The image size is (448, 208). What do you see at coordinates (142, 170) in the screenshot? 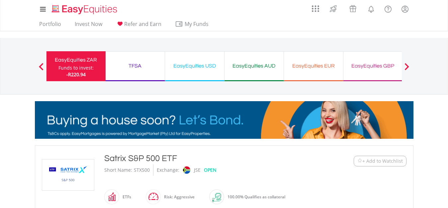
I see `div: STX500` at bounding box center [142, 170].